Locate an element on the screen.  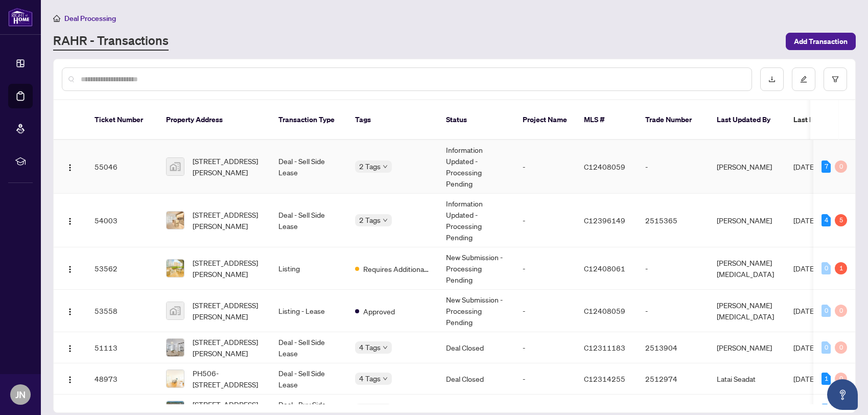
img: logo is located at coordinates (21, 17).